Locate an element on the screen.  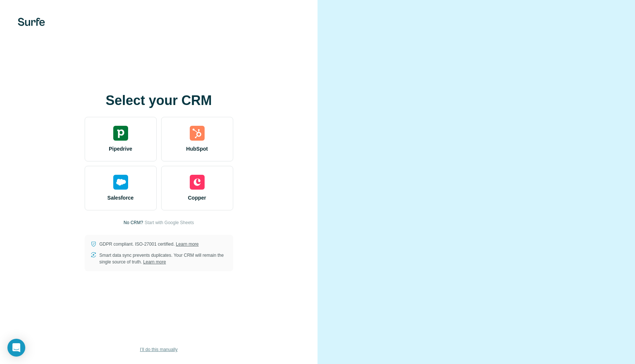
h1: Select your CRM is located at coordinates (159, 101).